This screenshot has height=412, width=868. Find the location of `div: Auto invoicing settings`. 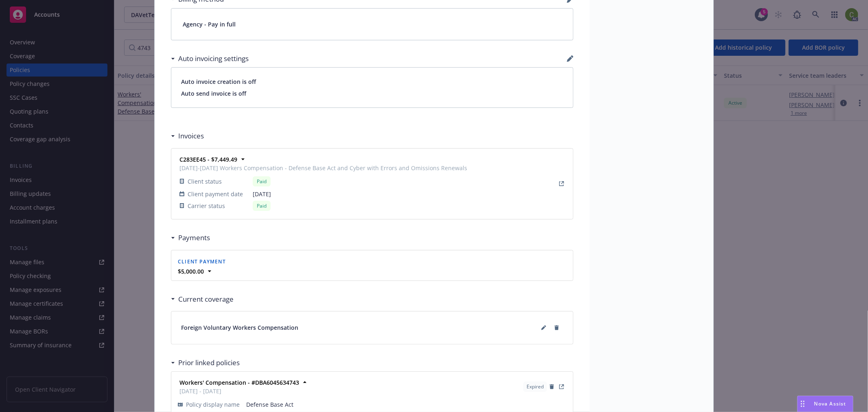

div: Auto invoicing settings is located at coordinates (210, 58).